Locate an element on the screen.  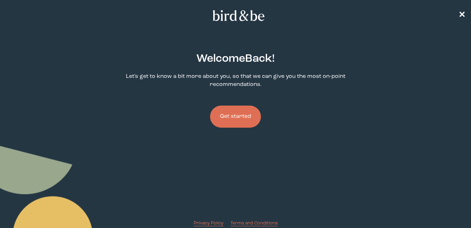
span: Privacy Policy is located at coordinates (208, 223).